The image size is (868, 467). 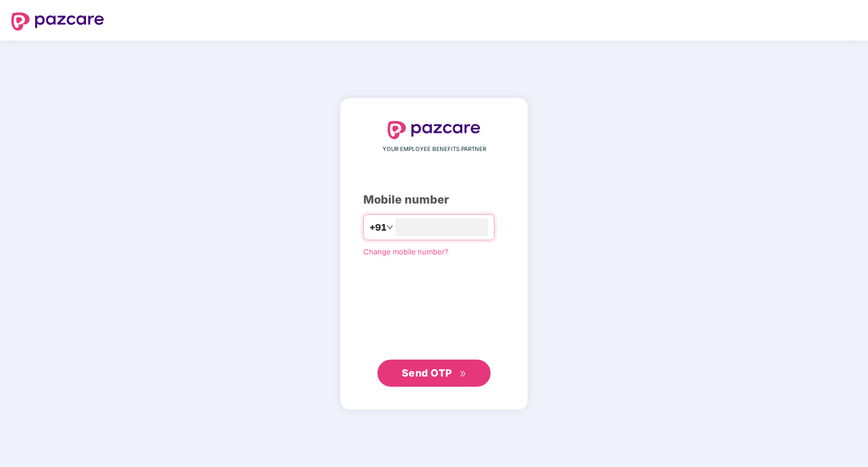 What do you see at coordinates (434, 150) in the screenshot?
I see `span: YOUR EMPLOYEE BENEFITS PARTNER` at bounding box center [434, 150].